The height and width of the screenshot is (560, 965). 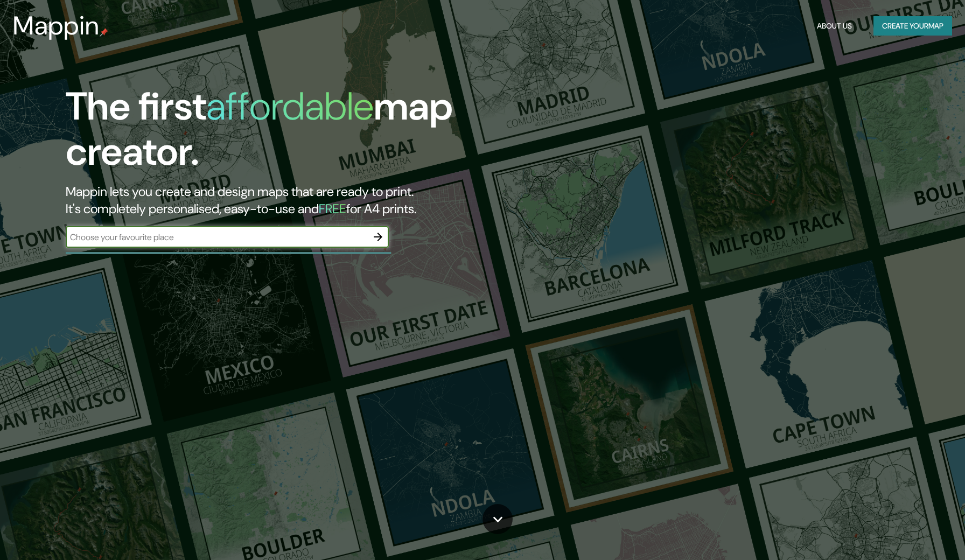 What do you see at coordinates (307, 200) in the screenshot?
I see `h2: Mappin lets you create and design maps that are ready to print. It's completely personalised, eas...` at bounding box center [307, 200].